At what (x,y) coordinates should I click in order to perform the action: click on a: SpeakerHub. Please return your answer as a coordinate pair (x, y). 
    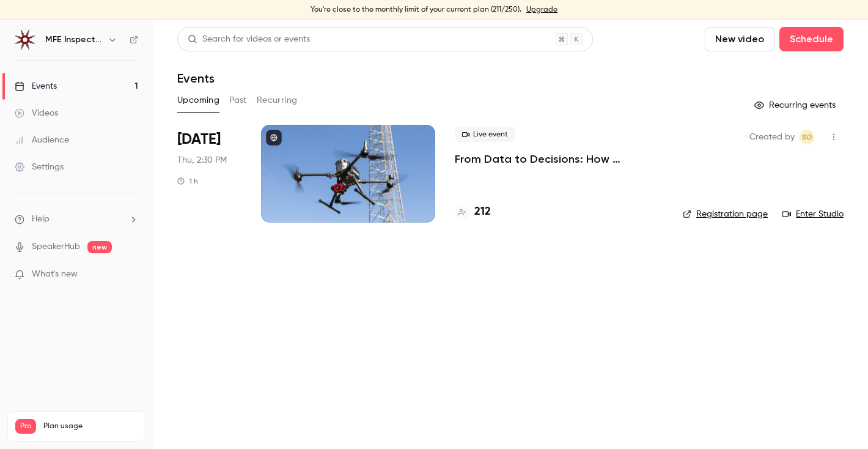
    Looking at the image, I should click on (56, 246).